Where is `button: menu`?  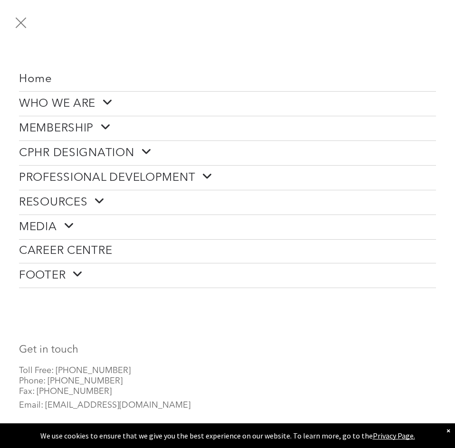
button: menu is located at coordinates (21, 23).